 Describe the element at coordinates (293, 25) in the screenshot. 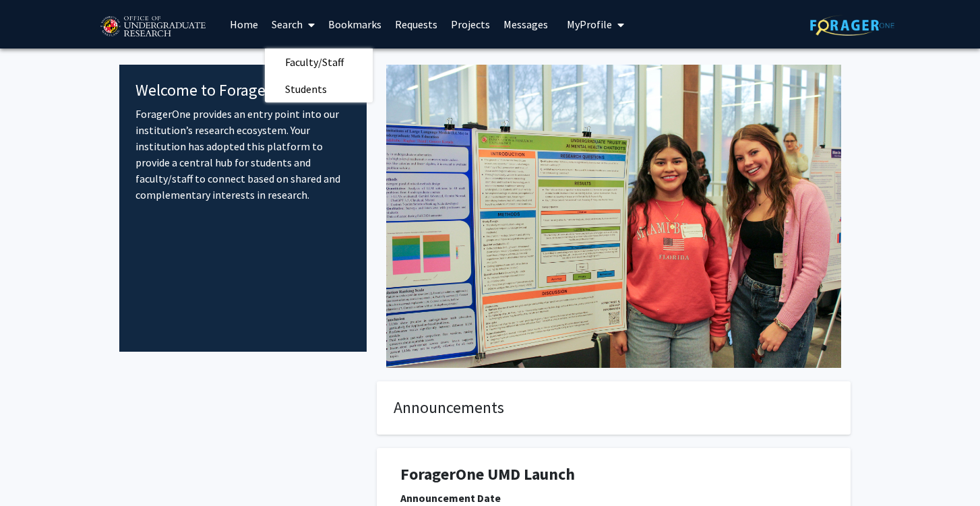

I see `a: Search` at that location.